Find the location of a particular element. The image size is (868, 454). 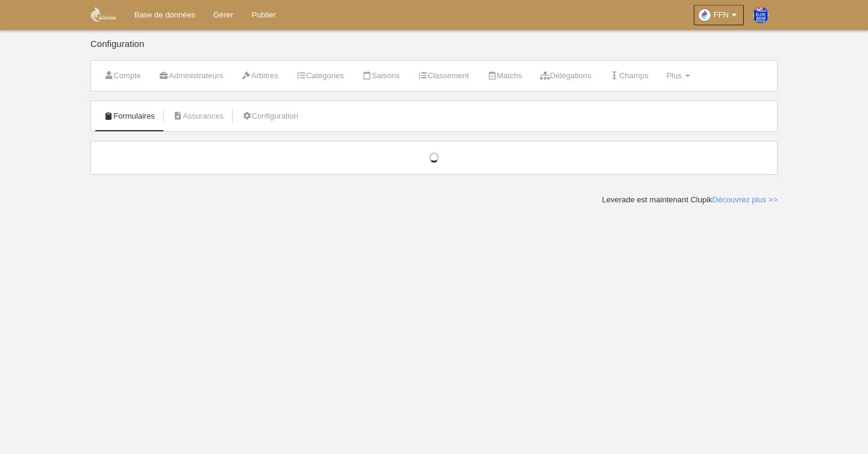

a: Saisons is located at coordinates (380, 76).